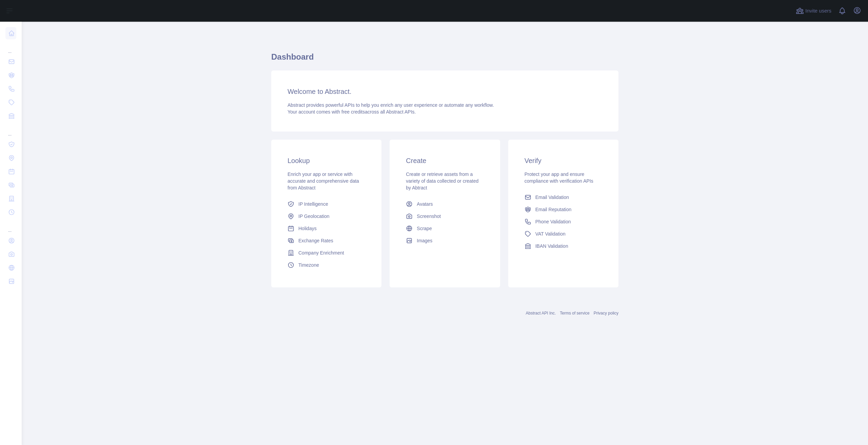  Describe the element at coordinates (326, 241) in the screenshot. I see `a: Exchange Rates` at that location.